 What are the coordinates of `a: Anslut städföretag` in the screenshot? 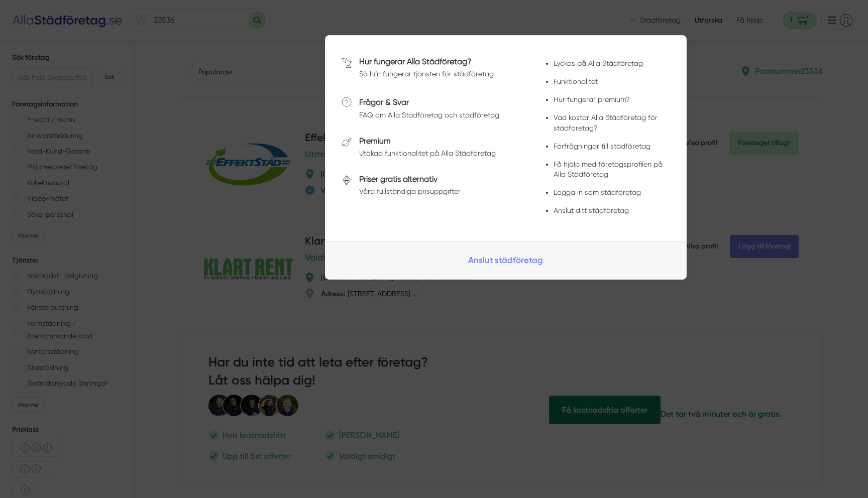 It's located at (506, 260).